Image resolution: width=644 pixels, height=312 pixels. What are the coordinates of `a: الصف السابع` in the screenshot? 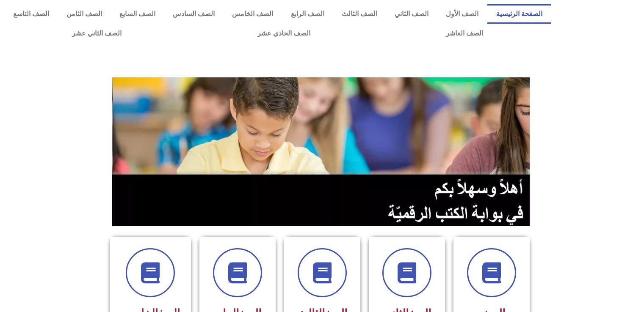 It's located at (137, 14).